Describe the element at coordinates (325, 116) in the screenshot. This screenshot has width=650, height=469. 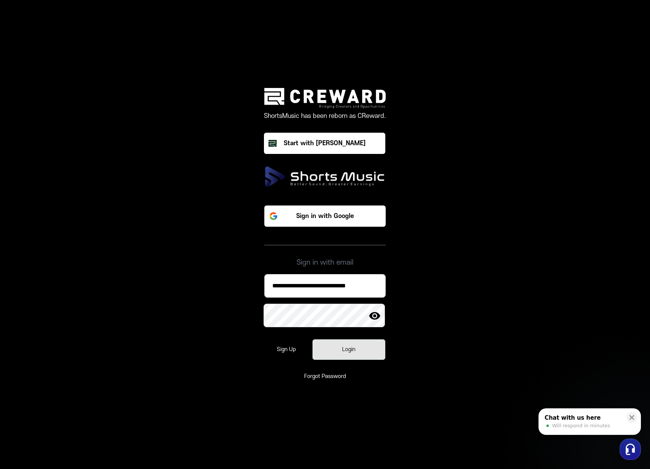
I see `p: ShortsMusic has been reborn as CReward.` at that location.